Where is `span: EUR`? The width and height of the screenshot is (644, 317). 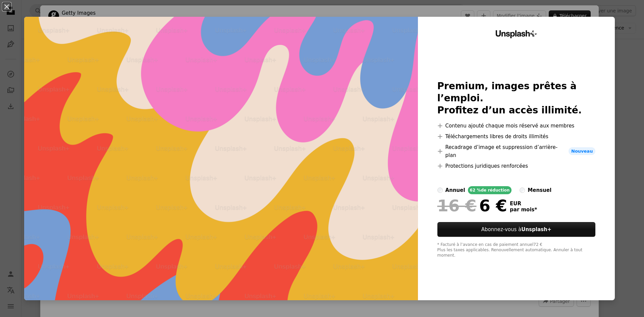
span: EUR is located at coordinates (523, 203).